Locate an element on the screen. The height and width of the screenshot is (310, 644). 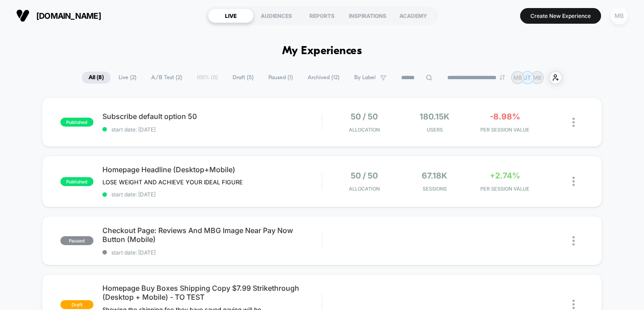
span: Paused ( 1 ) is located at coordinates (280, 77).